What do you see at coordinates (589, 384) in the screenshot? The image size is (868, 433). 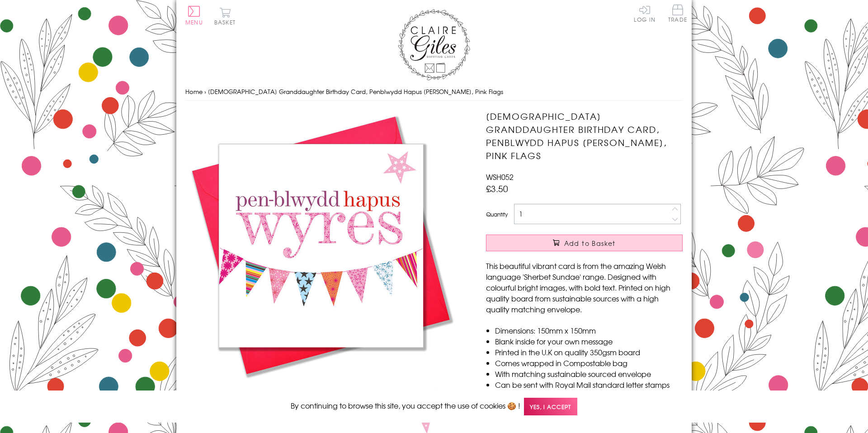 I see `li: Can be sent with Royal Mail standard letter stamps` at bounding box center [589, 384].